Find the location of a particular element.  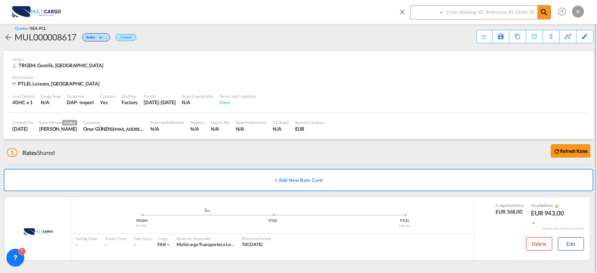

div: Stuffing is located at coordinates (129, 96).